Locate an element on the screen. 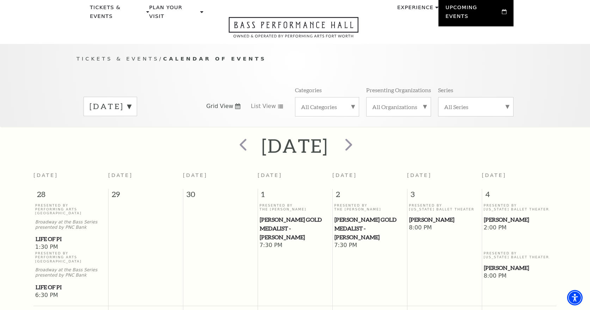  span: 3 is located at coordinates (444, 196).